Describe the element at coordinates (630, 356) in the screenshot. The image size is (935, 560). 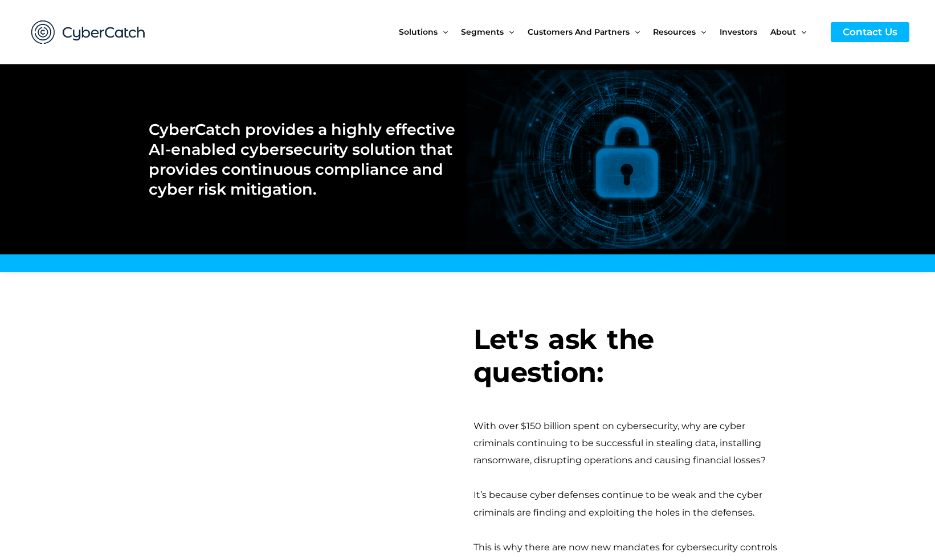
I see `h3: Let's ask the question:` at that location.